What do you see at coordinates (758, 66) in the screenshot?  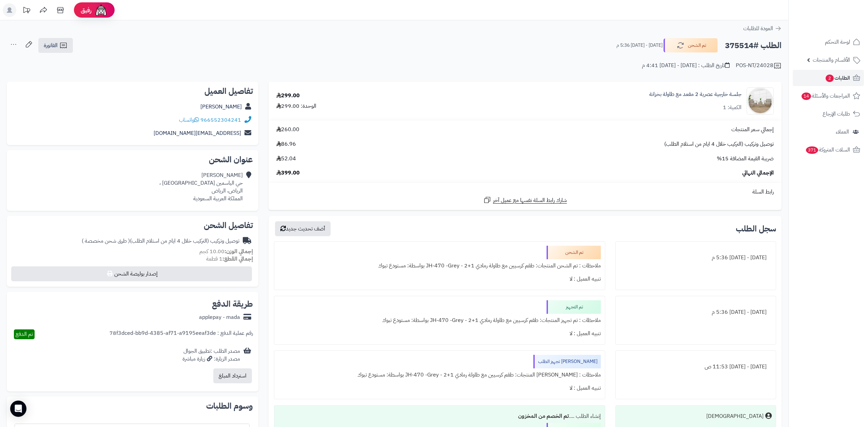 I see `div: POS-NT/24028` at bounding box center [758, 66].